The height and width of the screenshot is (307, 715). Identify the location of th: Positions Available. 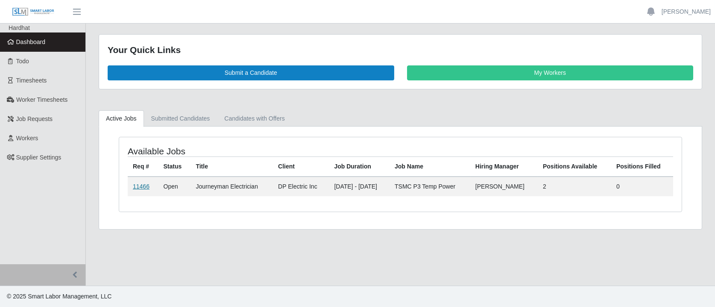
(575, 166).